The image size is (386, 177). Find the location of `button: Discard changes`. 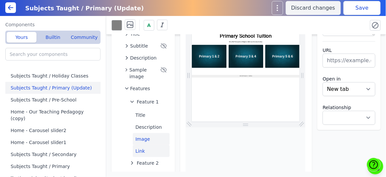

button: Discard changes is located at coordinates (313, 8).